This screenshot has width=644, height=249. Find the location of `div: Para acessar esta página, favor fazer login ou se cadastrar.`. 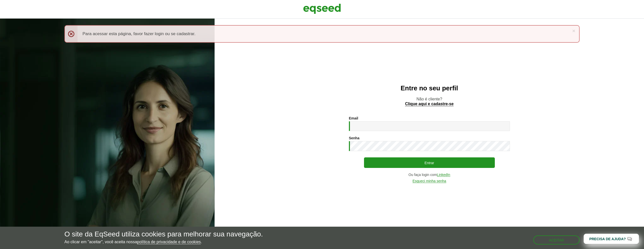

div: Para acessar esta página, favor fazer login ou se cadastrar. is located at coordinates (322, 34).